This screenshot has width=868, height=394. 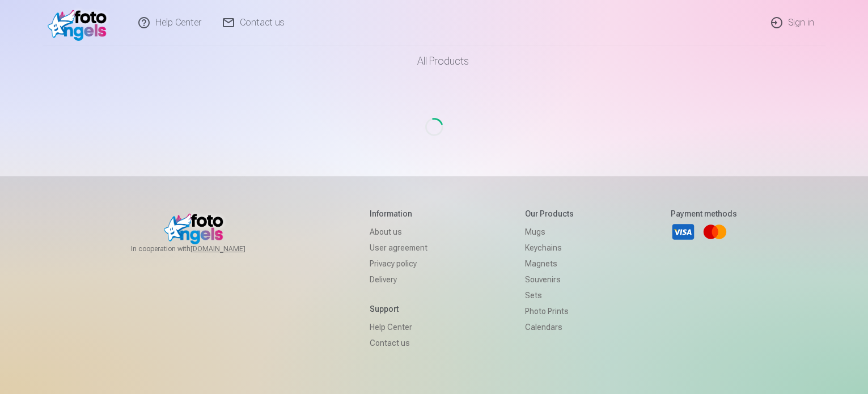 I want to click on a: Keychains, so click(x=550, y=248).